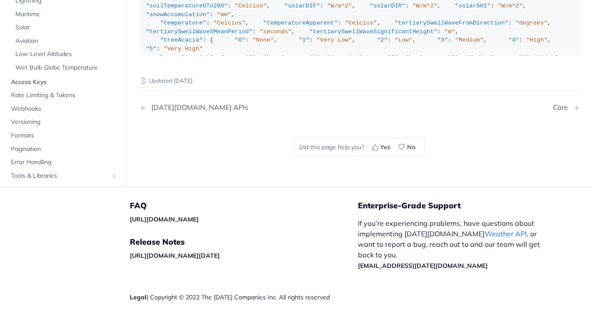  I want to click on a: Error Handling, so click(63, 163).